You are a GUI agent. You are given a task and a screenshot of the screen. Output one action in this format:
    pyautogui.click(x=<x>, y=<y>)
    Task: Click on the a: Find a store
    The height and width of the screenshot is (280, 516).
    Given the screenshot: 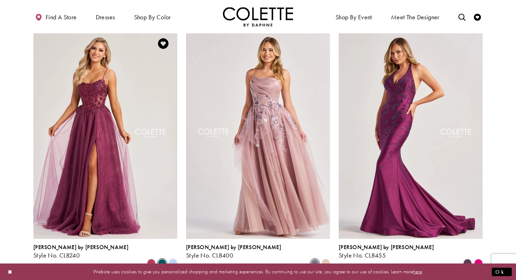 What is the action you would take?
    pyautogui.click(x=56, y=17)
    